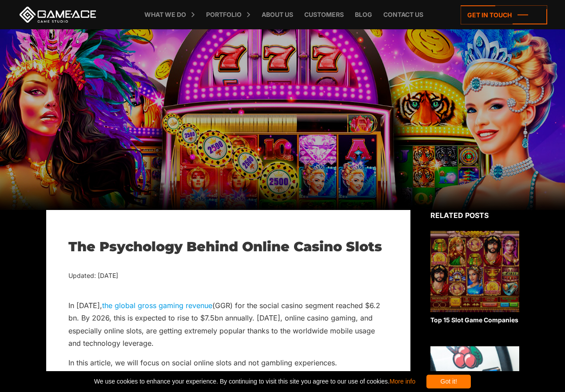 Image resolution: width=565 pixels, height=392 pixels. I want to click on div: Got it!, so click(449, 382).